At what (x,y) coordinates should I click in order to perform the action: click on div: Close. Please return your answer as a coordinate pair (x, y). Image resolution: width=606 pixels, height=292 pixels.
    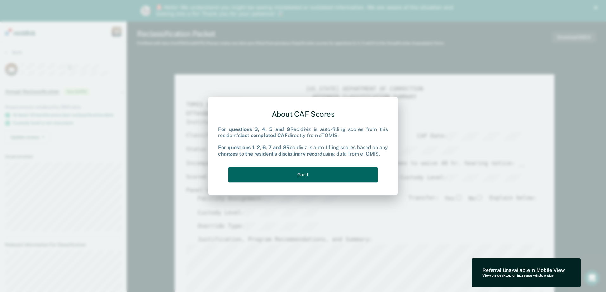
    Looking at the image, I should click on (597, 8).